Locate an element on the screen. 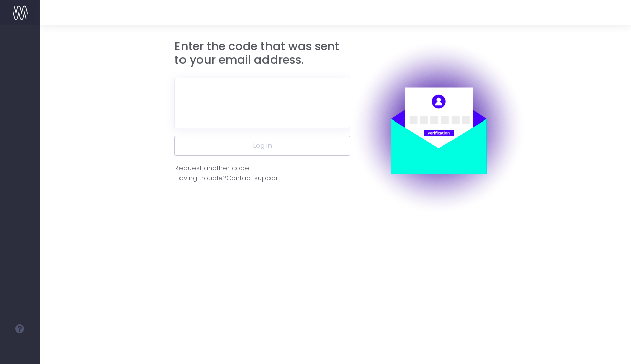  button: Log in is located at coordinates (262, 146).